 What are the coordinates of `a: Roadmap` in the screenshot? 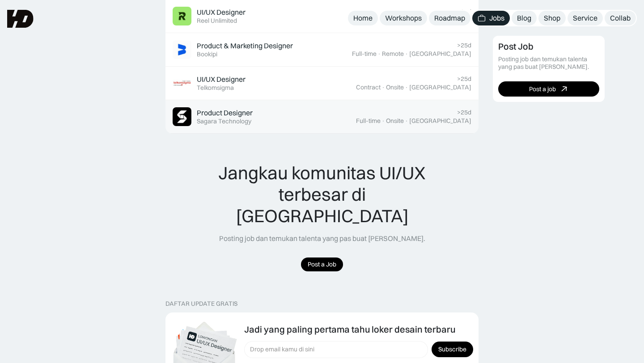 It's located at (449, 18).